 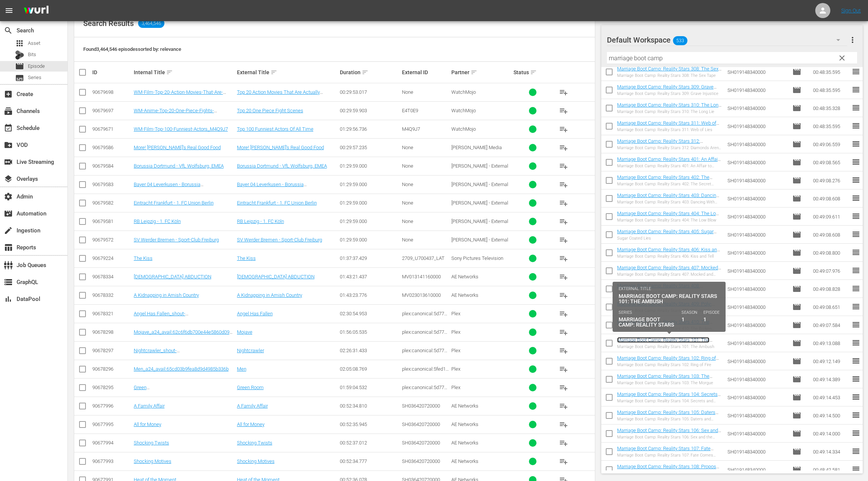 I want to click on span: Automation, so click(x=9, y=213).